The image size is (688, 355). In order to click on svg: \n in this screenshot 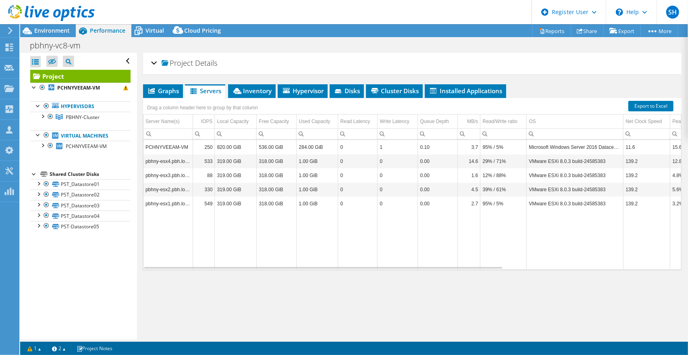, I will do `click(620, 12)`.